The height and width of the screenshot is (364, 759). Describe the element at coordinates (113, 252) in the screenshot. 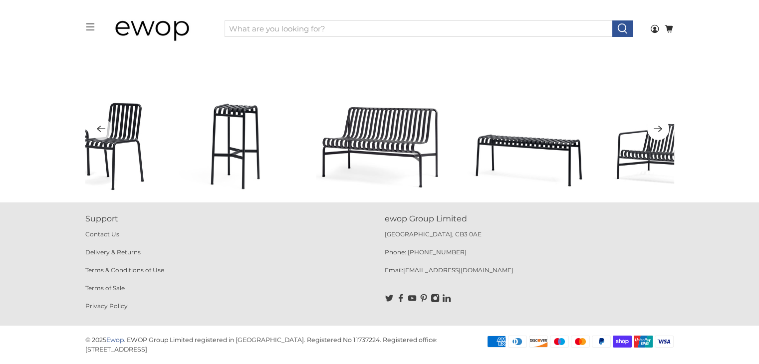

I see `a: Delivery & Returns` at that location.